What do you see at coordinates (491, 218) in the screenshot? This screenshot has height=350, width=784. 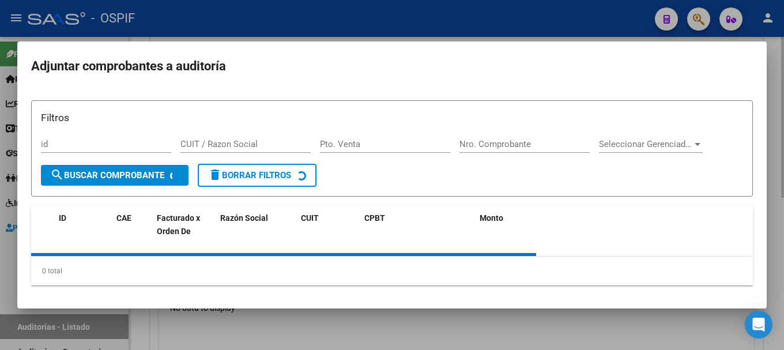 I see `span: Monto` at bounding box center [491, 218].